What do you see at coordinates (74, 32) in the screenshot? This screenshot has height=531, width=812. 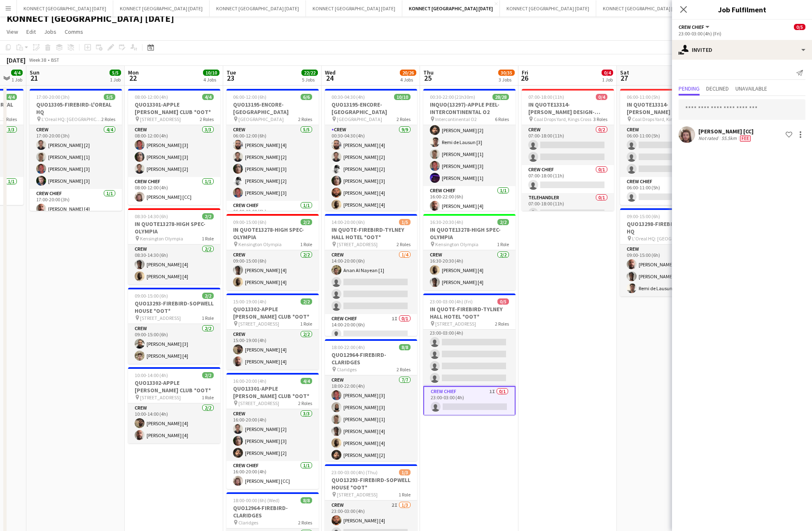 I see `span: Comms` at bounding box center [74, 32].